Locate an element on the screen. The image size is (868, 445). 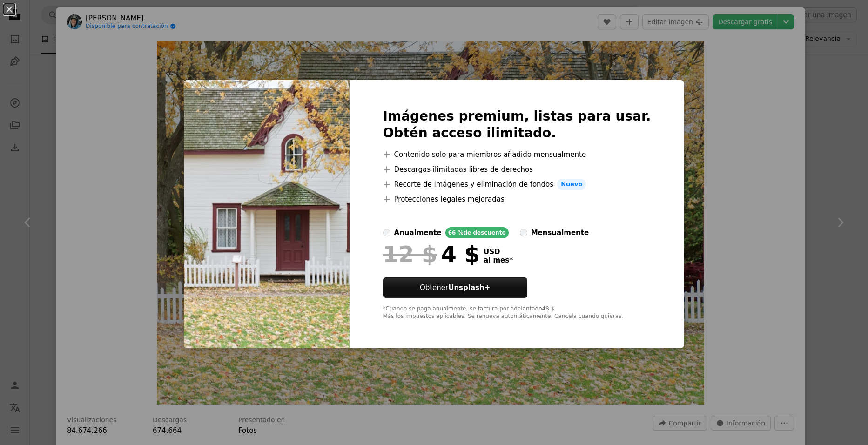
div: 4 $ is located at coordinates (431, 254).